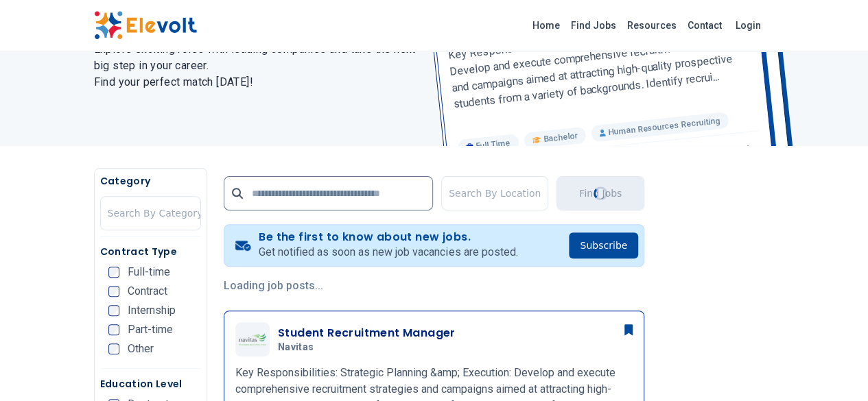  I want to click on a: Contact, so click(705, 25).